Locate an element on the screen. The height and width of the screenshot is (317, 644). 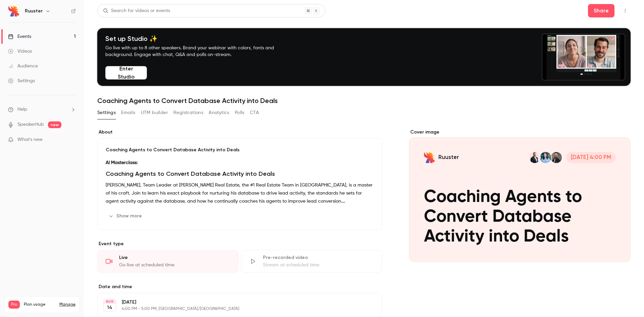
div: Pre-recorded videoStream at scheduled time is located at coordinates (312, 261).